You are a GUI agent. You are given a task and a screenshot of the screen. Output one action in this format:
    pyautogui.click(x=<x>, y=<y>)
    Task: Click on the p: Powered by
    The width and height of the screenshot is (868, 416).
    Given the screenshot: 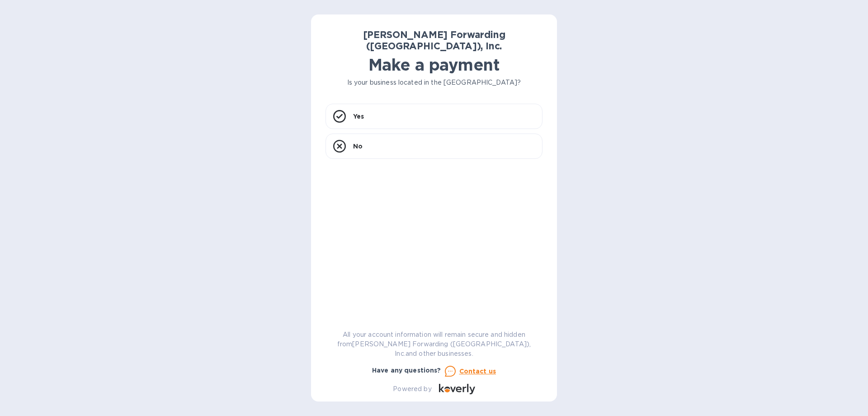 What is the action you would take?
    pyautogui.click(x=411, y=388)
    